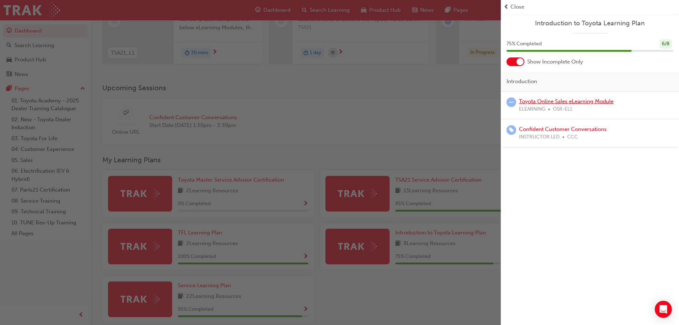 The height and width of the screenshot is (325, 679). What do you see at coordinates (506, 7) in the screenshot?
I see `span: prev-icon` at bounding box center [506, 7].